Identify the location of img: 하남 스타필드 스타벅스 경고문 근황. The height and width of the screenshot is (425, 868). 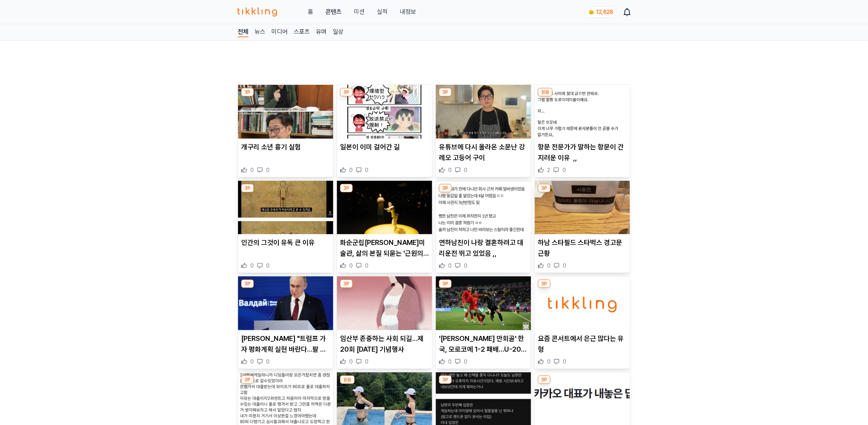
(582, 207).